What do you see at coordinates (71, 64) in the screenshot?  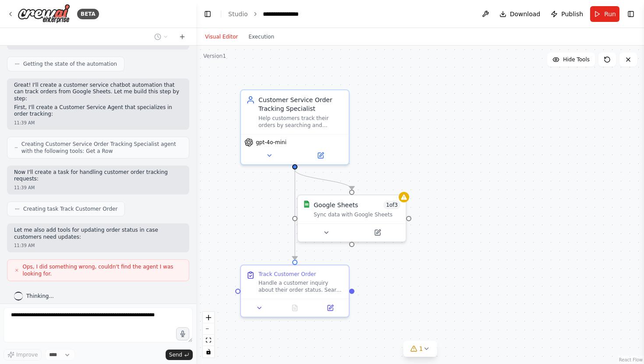 I see `span: Getting the state of the automation` at bounding box center [71, 64].